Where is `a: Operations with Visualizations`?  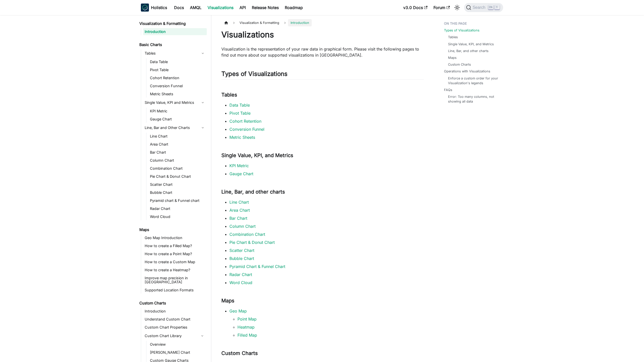
a: Operations with Visualizations is located at coordinates (467, 71).